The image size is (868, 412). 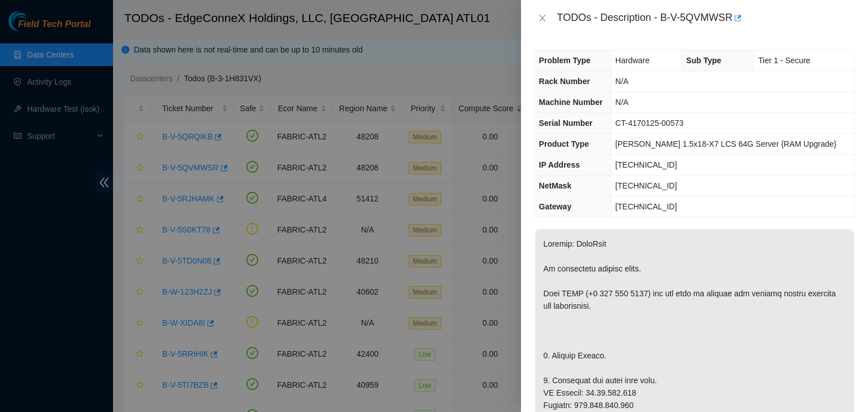 I want to click on span: close, so click(x=543, y=18).